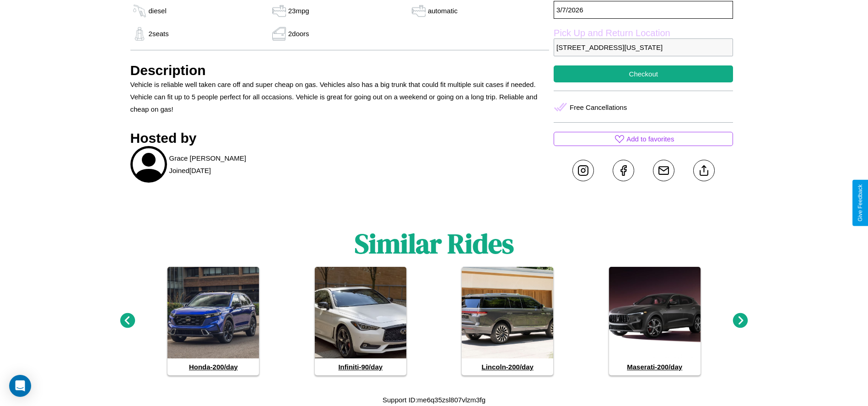 This screenshot has height=406, width=868. Describe the element at coordinates (434, 244) in the screenshot. I see `h1: Similar Rides` at that location.